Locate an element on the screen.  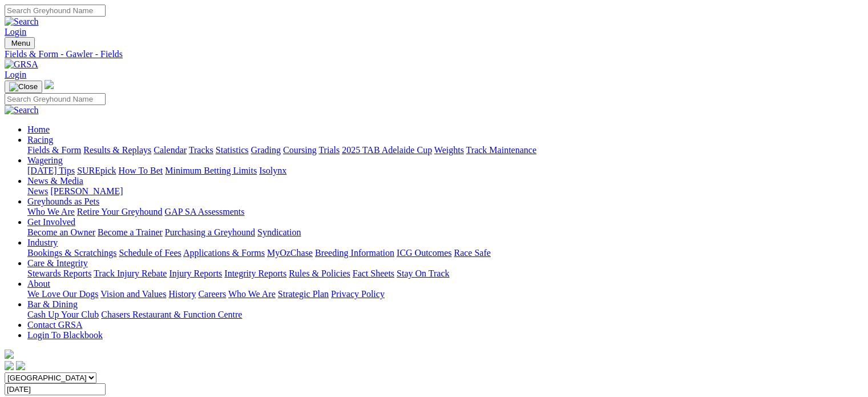
a: History is located at coordinates (182, 293).